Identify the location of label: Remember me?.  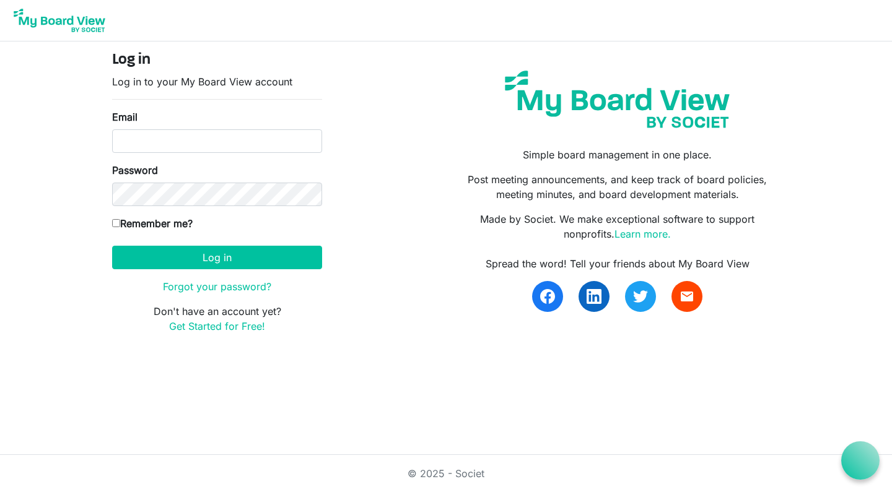
(152, 224).